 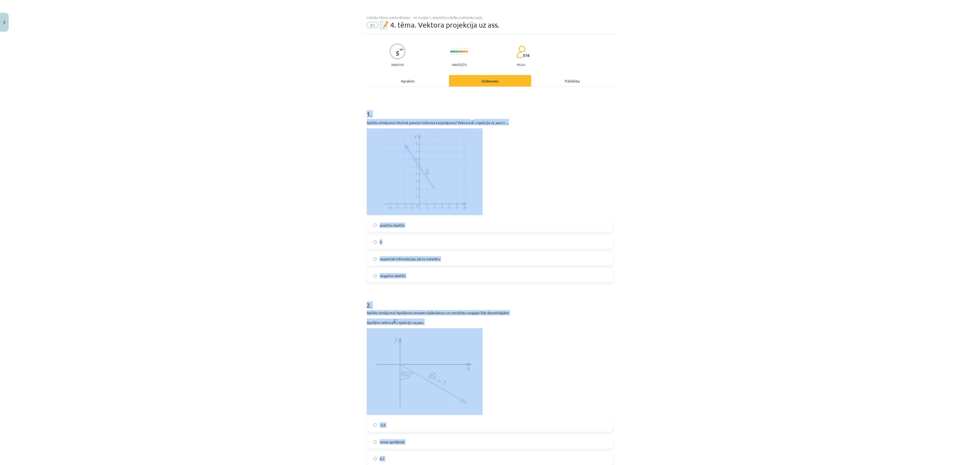 I want to click on span: negatīvs skaitlis, so click(x=393, y=276).